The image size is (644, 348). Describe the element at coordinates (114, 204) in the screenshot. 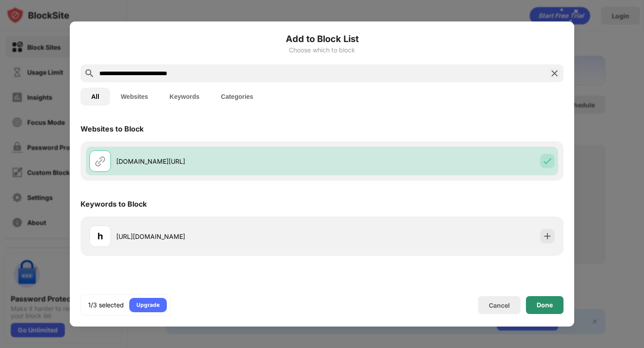

I see `div: Keywords to Block` at that location.